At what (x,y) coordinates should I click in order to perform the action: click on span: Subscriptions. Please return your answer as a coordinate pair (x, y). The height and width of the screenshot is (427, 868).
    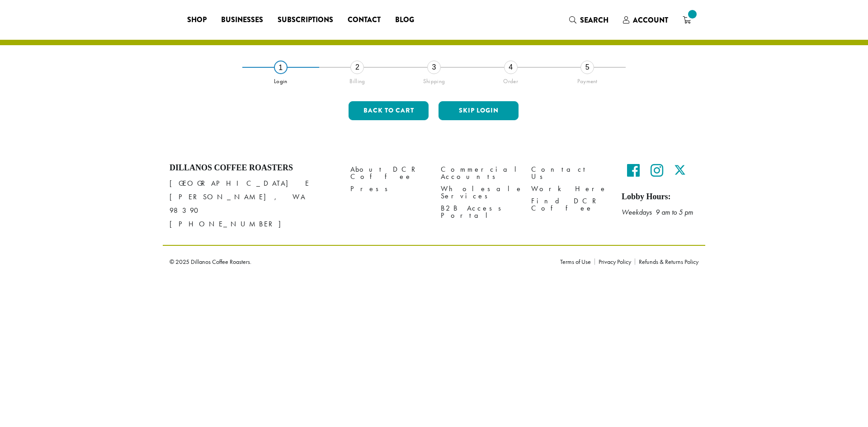
    Looking at the image, I should click on (305, 20).